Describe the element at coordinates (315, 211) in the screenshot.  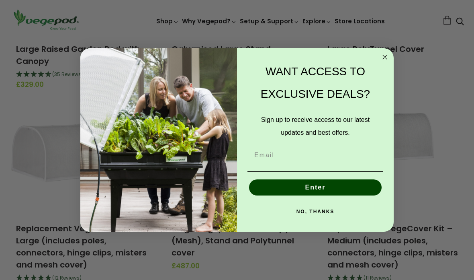
I see `button: NO, THANKS` at that location.